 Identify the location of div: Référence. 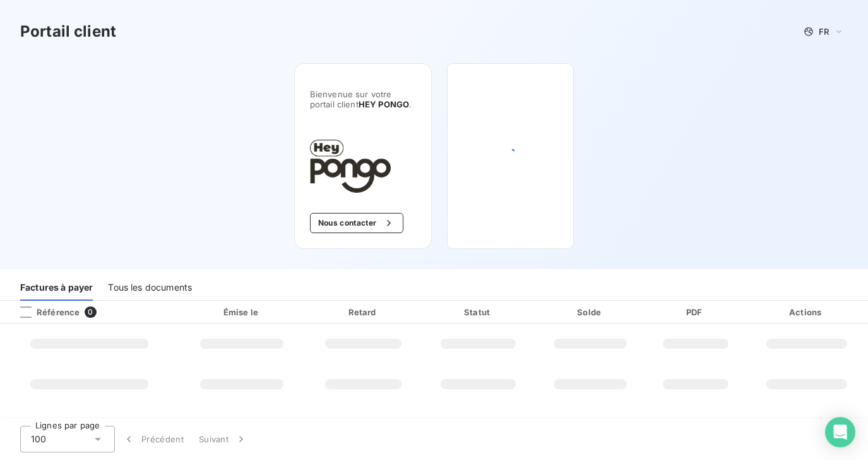
(45, 312).